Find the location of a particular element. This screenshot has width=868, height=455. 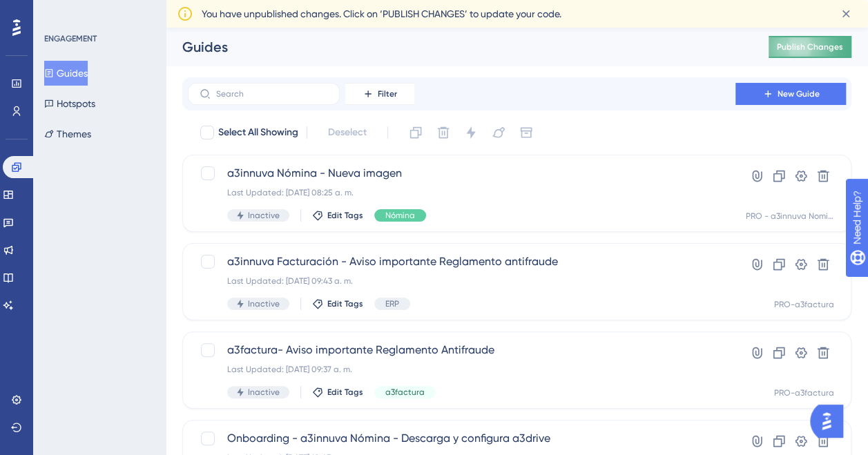

button: Hotspots is located at coordinates (69, 104).